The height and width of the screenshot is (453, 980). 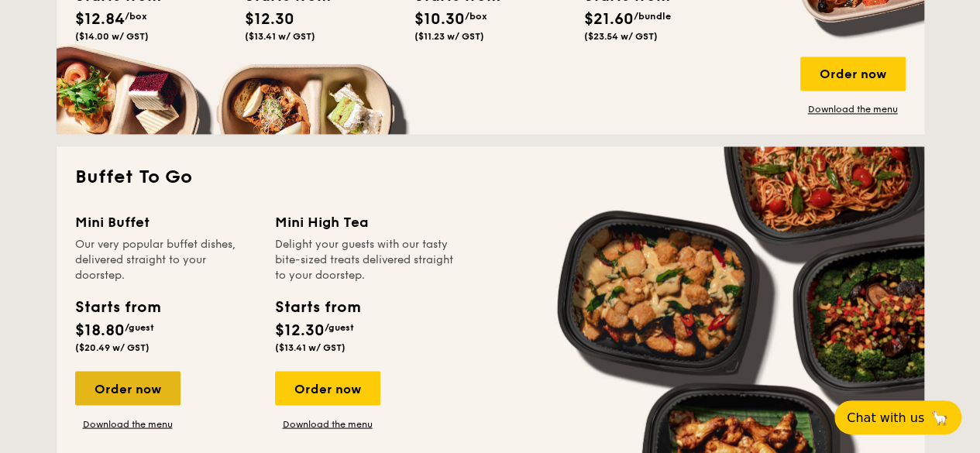 What do you see at coordinates (366, 222) in the screenshot?
I see `div: Mini High Tea` at bounding box center [366, 222].